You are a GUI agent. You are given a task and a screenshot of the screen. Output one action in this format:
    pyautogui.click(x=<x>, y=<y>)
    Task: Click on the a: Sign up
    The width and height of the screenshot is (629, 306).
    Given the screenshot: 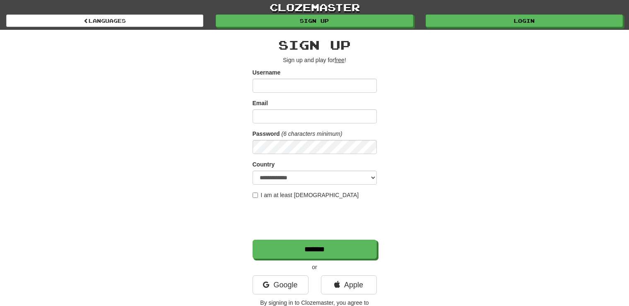 What is the action you would take?
    pyautogui.click(x=314, y=21)
    